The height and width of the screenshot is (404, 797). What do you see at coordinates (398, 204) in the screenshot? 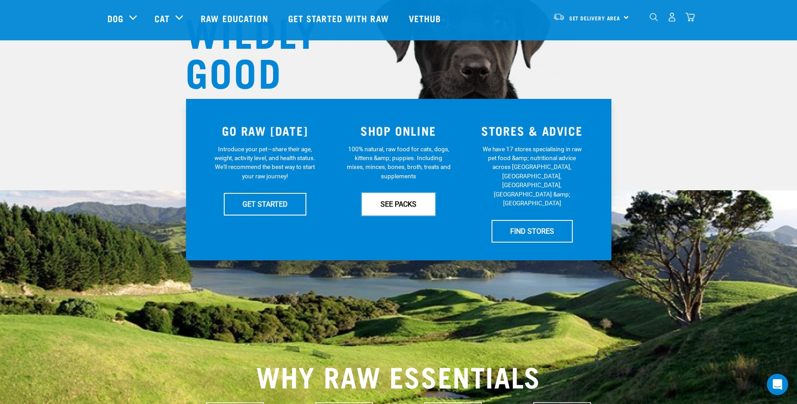
I see `a: SEE PACKS` at bounding box center [398, 204].